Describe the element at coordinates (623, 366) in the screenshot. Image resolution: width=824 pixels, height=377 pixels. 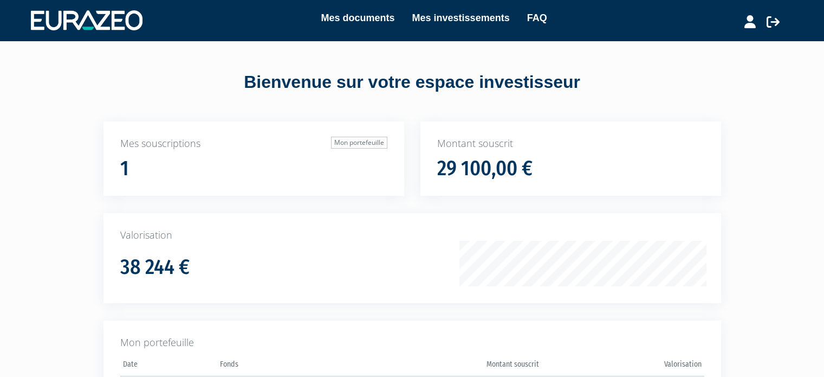
I see `th: Valorisation` at that location.